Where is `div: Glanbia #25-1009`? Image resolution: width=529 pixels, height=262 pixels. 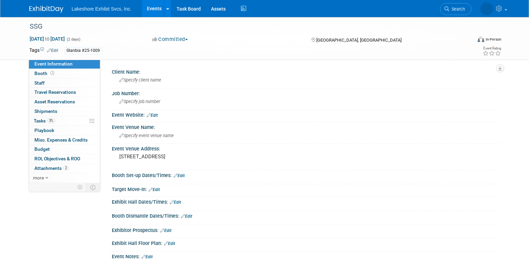 div: Glanbia #25-1009 is located at coordinates (83, 50).